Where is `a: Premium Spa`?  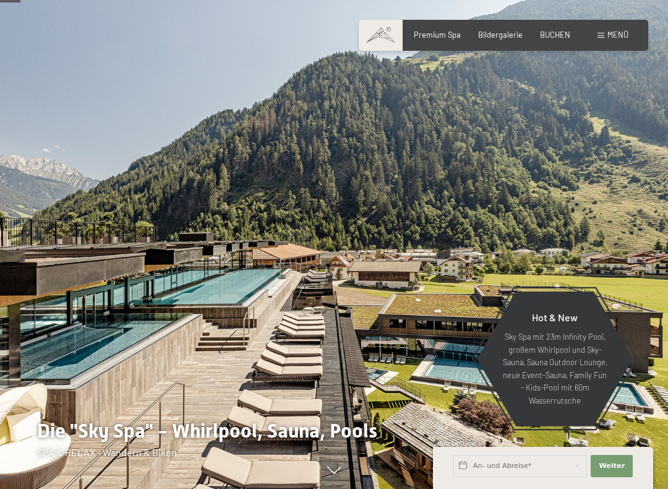
a: Premium Spa is located at coordinates (437, 35).